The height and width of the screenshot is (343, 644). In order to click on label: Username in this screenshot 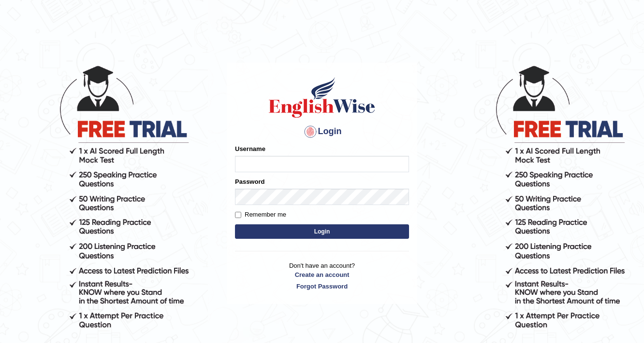, I will do `click(250, 148)`.